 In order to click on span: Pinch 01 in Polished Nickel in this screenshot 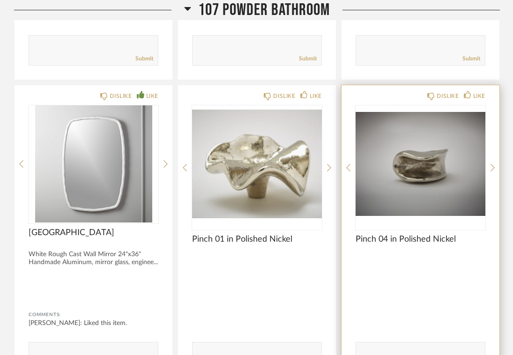, I will do `click(257, 240)`.